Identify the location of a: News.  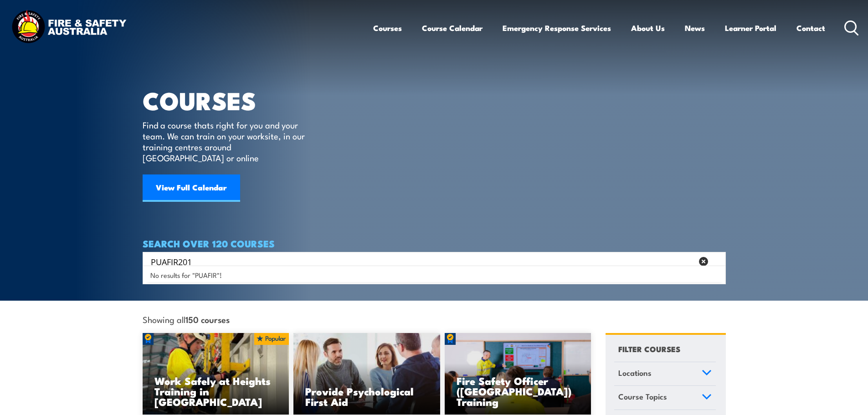
(695, 28).